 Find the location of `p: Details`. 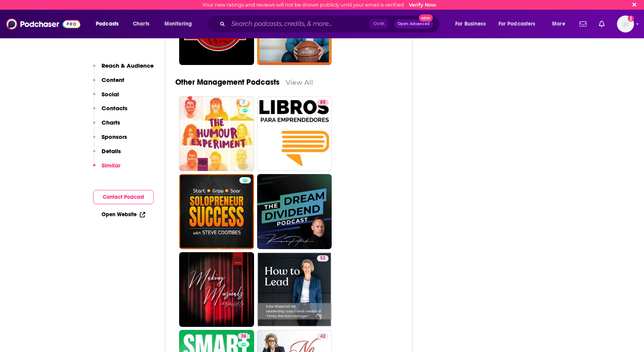

p: Details is located at coordinates (111, 150).